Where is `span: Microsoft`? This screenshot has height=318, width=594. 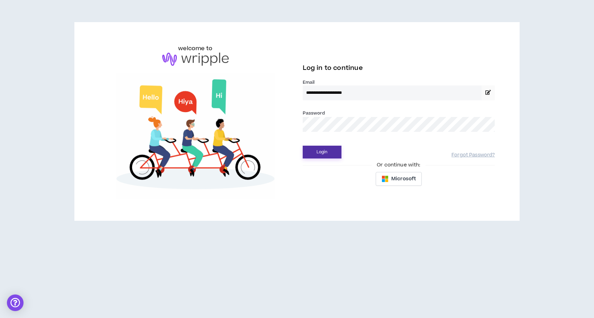 span: Microsoft is located at coordinates (404, 179).